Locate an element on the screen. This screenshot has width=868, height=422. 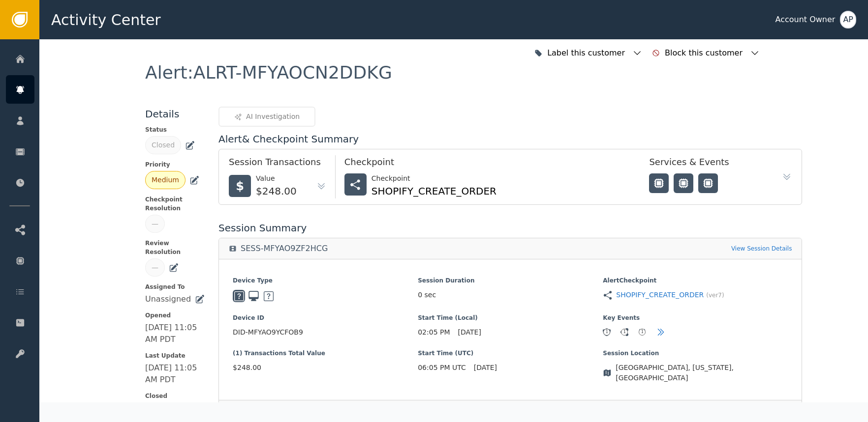
div: SESS-MFYAO9ZF2HCG is located at coordinates (284, 249).